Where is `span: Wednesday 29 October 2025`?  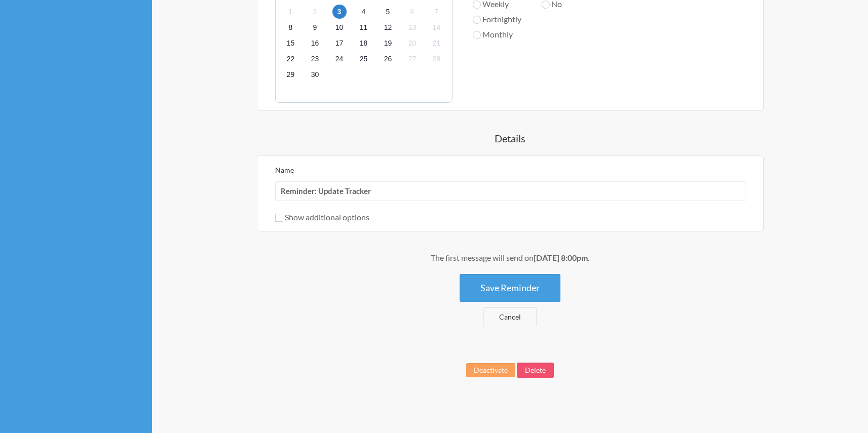 span: Wednesday 29 October 2025 is located at coordinates (291, 75).